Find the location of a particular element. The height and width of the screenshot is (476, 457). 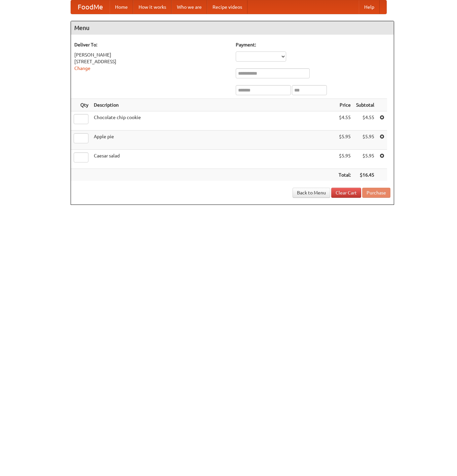

a: Clear Cart is located at coordinates (346, 193).